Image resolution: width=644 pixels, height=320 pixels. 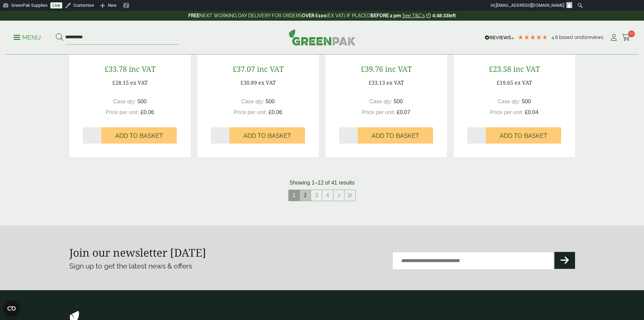 I want to click on span: left, so click(x=452, y=16).